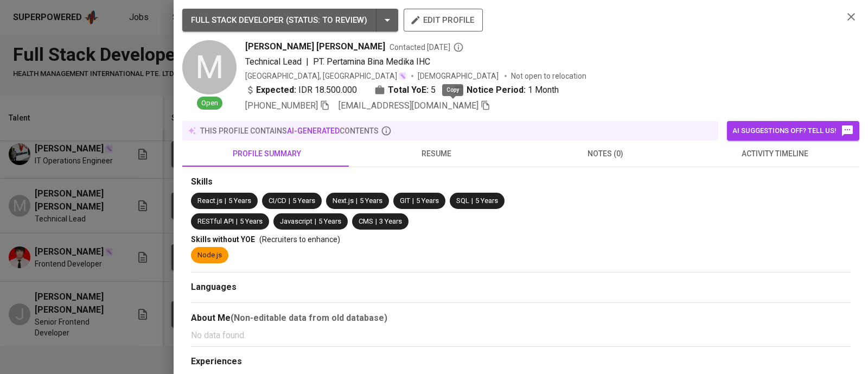 The image size is (868, 374). I want to click on button: AI suggestions off? Tell us!, so click(793, 131).